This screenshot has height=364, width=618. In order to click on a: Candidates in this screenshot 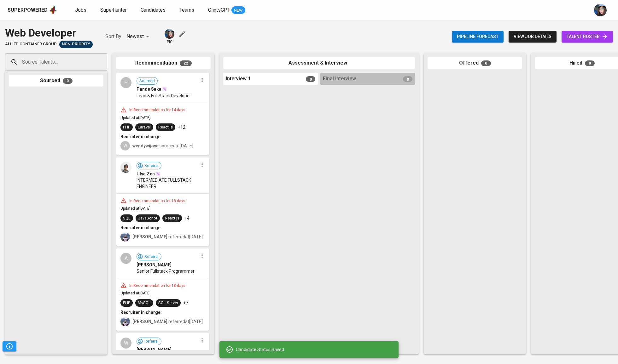, I will do `click(154, 10)`.